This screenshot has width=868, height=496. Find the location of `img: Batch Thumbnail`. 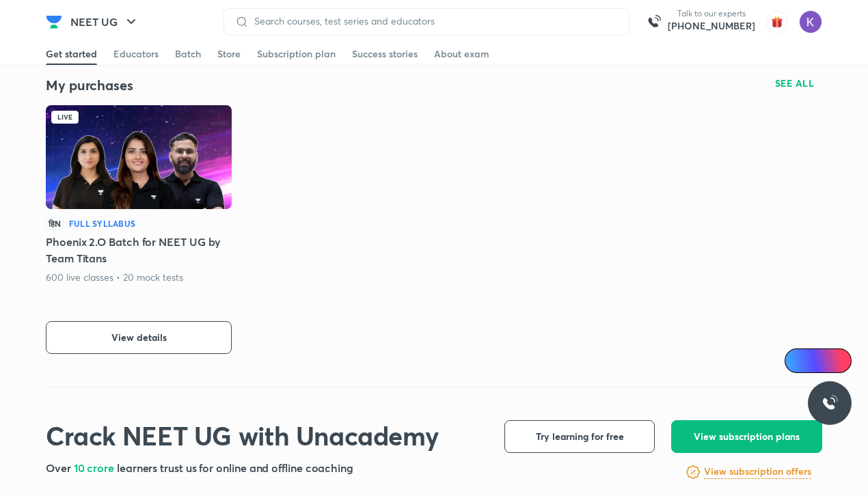

img: Batch Thumbnail is located at coordinates (139, 157).